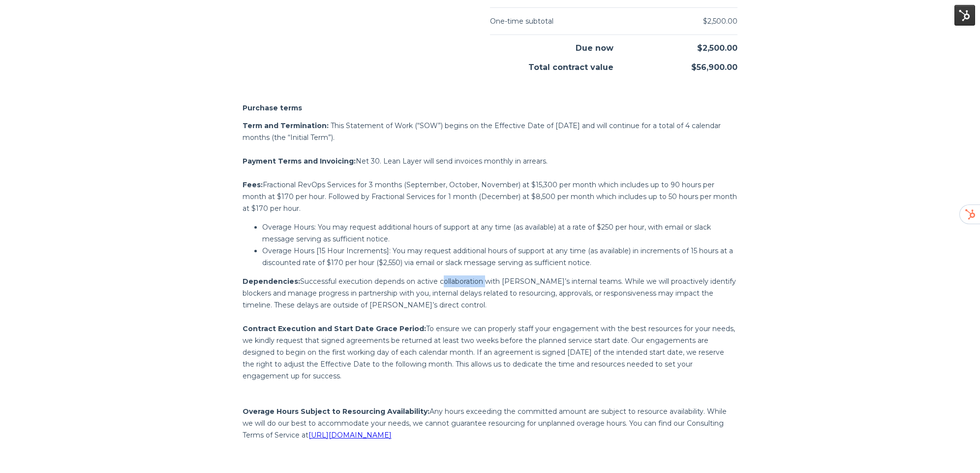 Image resolution: width=980 pixels, height=473 pixels. Describe the element at coordinates (521, 21) in the screenshot. I see `div: One-time subtotal` at that location.